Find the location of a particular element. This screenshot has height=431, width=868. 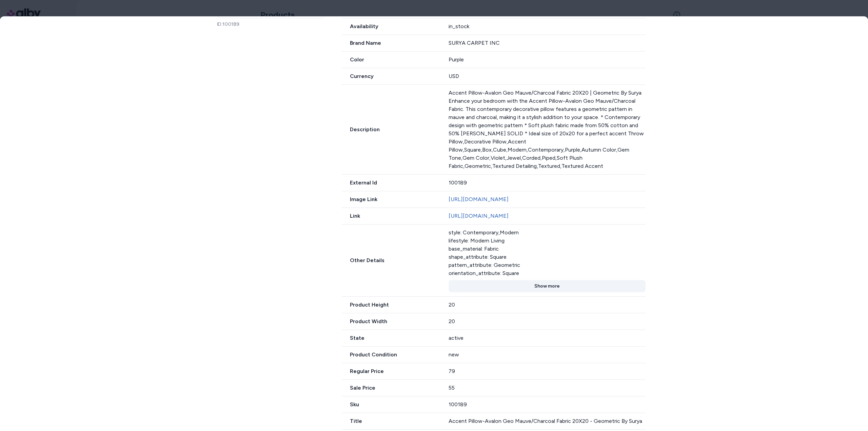

span: Link is located at coordinates (391, 216).